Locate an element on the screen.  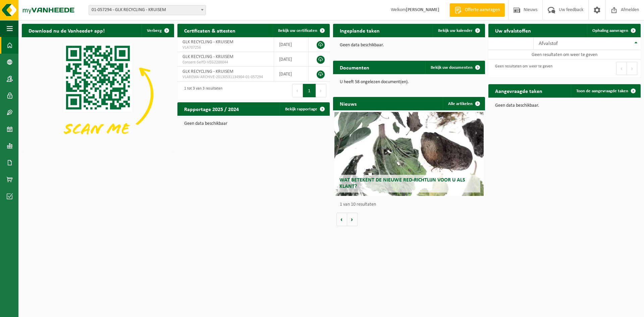
span: Afvalstof is located at coordinates (548, 44).